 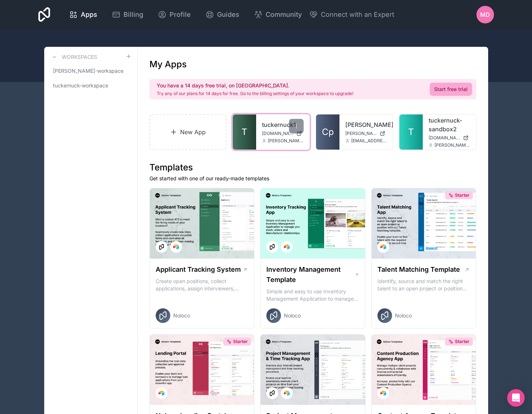 What do you see at coordinates (283, 15) in the screenshot?
I see `span: Community` at bounding box center [283, 15].